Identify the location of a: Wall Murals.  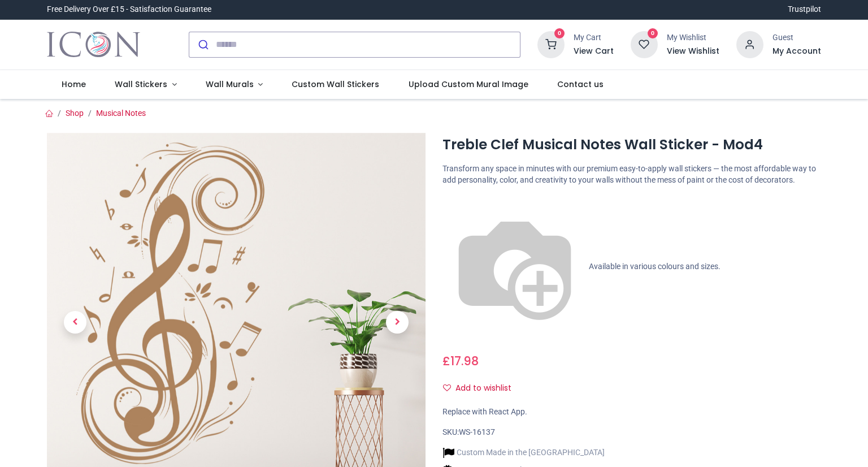
(234, 85).